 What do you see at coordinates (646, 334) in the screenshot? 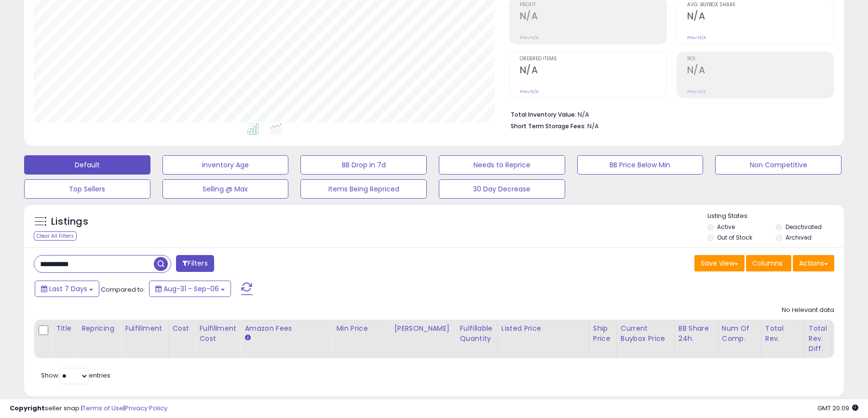
I see `div: Current Buybox Price` at bounding box center [646, 334].